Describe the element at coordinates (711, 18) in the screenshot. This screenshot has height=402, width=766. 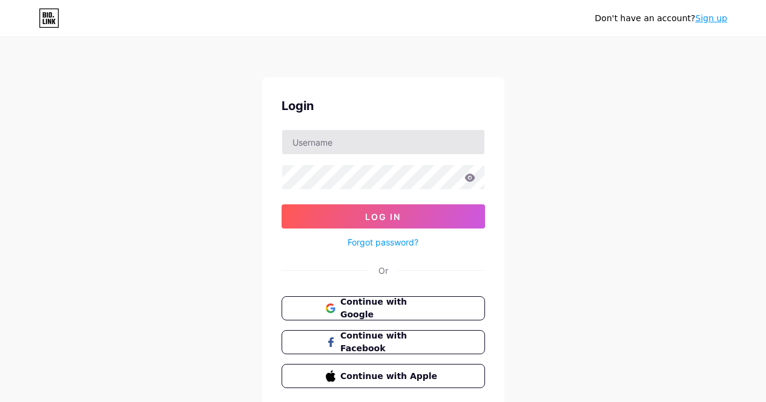
I see `a: Sign up` at that location.